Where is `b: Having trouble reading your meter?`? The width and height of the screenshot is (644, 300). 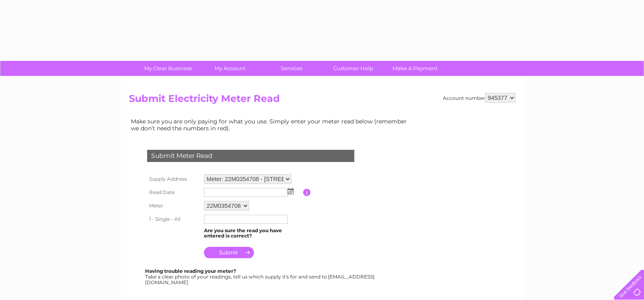 b: Having trouble reading your meter? is located at coordinates (190, 271).